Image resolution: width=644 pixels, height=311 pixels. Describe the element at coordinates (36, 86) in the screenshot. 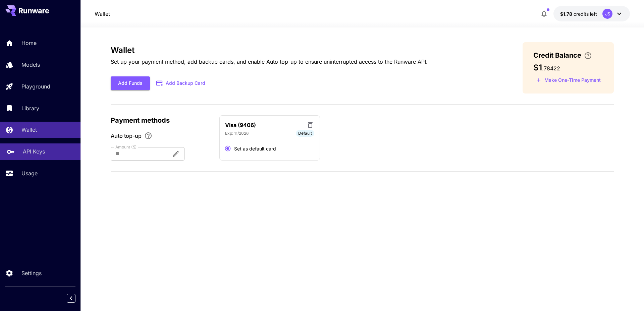

I see `p: Playground` at that location.